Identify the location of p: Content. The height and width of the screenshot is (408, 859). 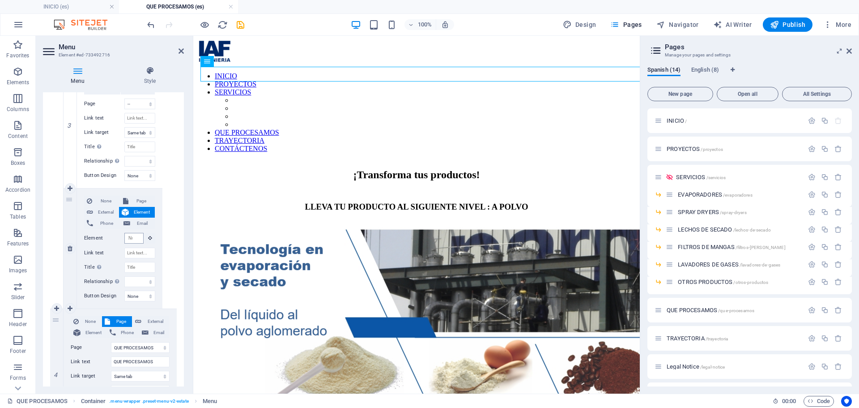
(18, 136).